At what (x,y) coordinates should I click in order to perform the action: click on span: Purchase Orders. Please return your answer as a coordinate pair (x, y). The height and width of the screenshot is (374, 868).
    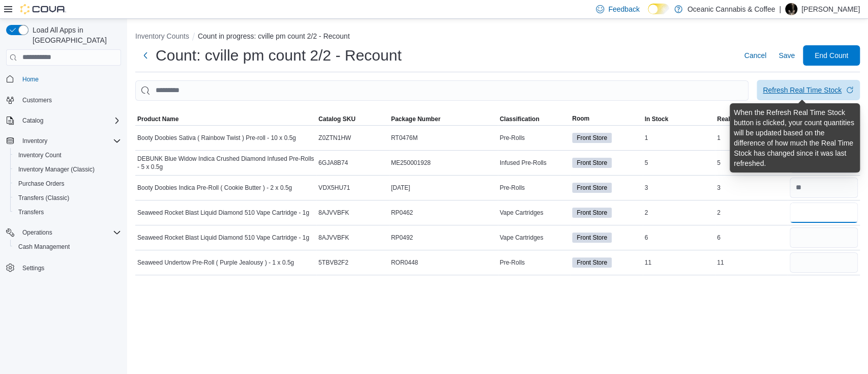
    Looking at the image, I should click on (67, 184).